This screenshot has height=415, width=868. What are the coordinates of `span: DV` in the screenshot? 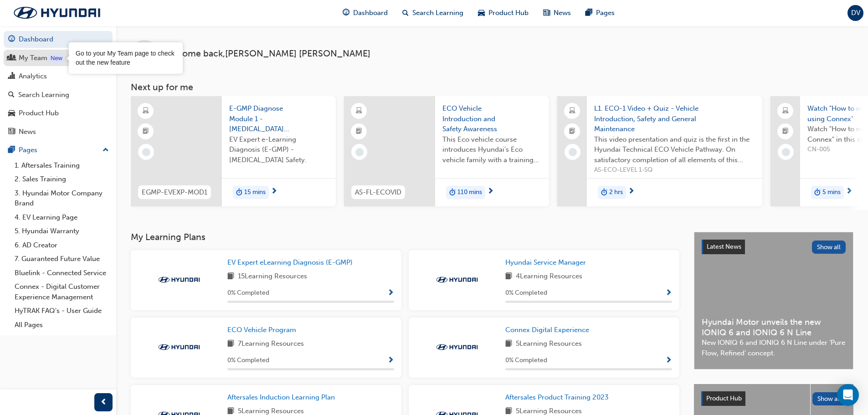 It's located at (856, 13).